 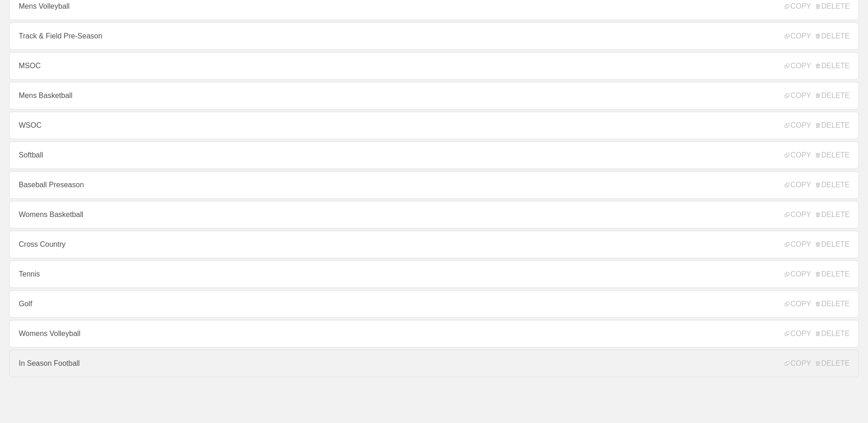 What do you see at coordinates (434, 245) in the screenshot?
I see `a: Cross Country` at bounding box center [434, 245].